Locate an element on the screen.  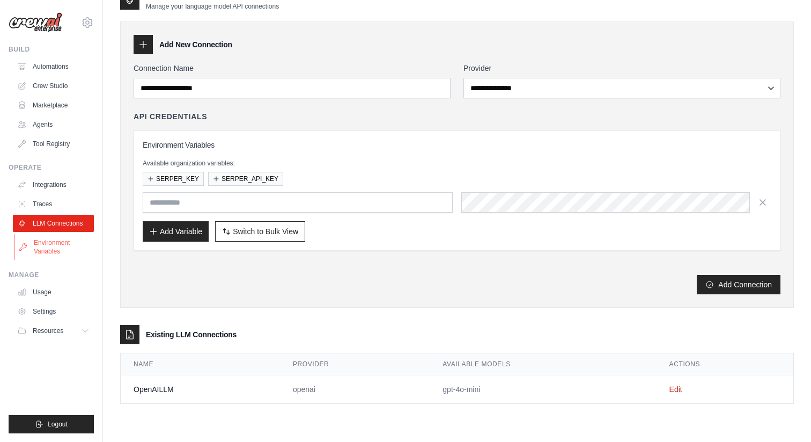
a: Environment Variables is located at coordinates (54, 247).